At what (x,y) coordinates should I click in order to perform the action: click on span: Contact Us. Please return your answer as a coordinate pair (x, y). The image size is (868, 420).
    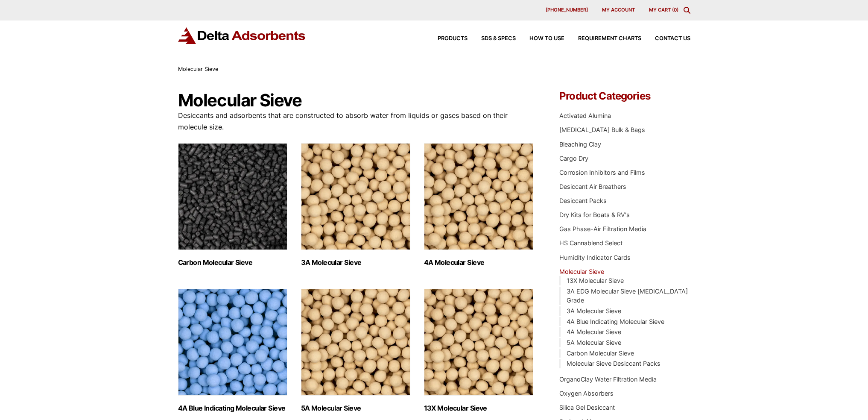
    Looking at the image, I should click on (672, 39).